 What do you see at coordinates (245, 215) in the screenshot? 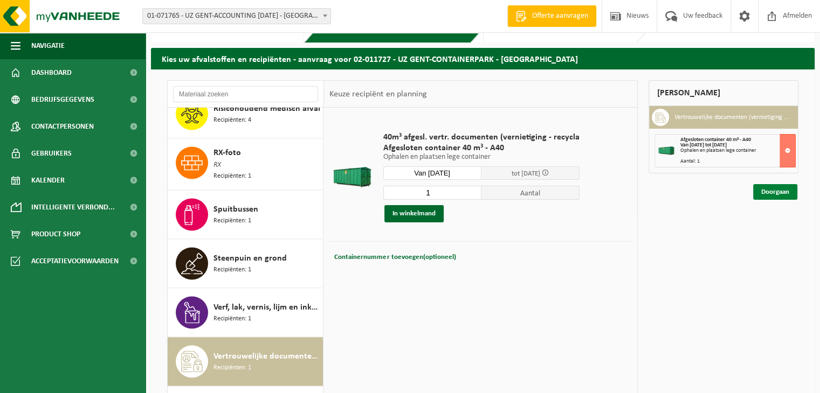
I see `button: Spuitbussen Recipiënten: 1` at bounding box center [245, 215].